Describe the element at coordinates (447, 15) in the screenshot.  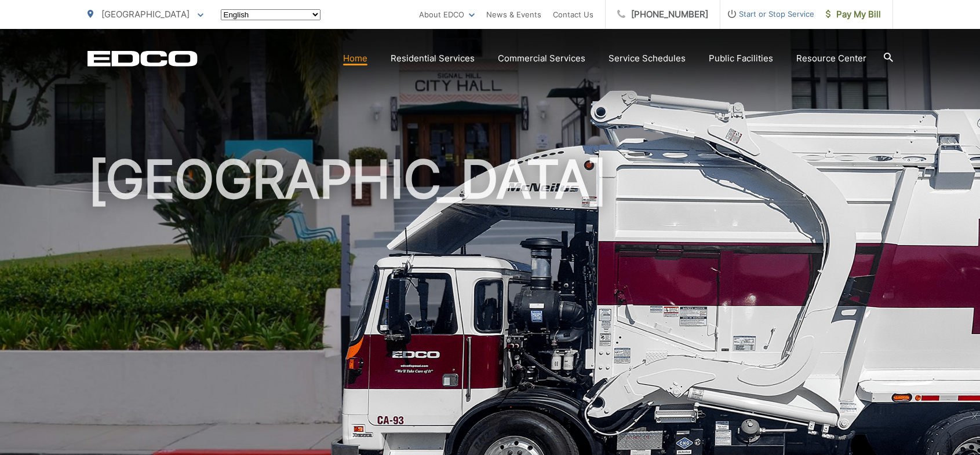
I see `a: About EDCO` at that location.